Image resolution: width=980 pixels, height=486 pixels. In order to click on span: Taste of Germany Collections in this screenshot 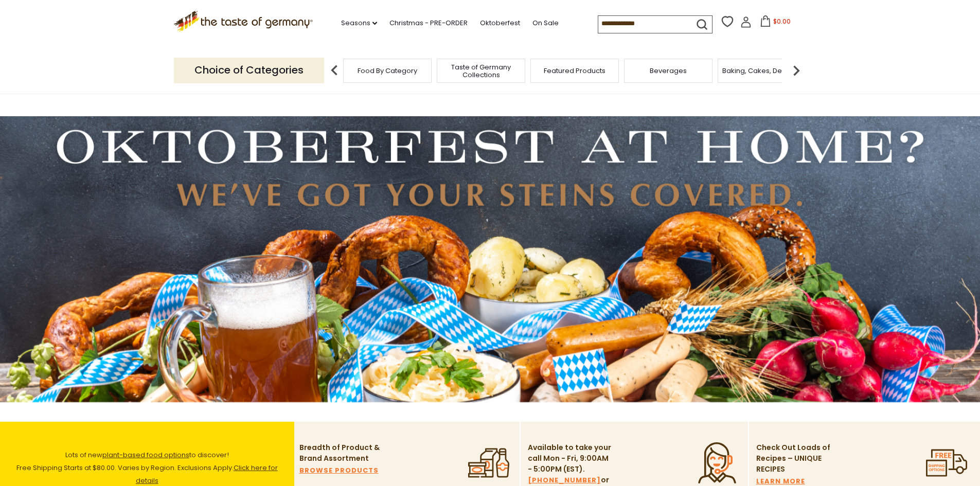, I will do `click(481, 71)`.